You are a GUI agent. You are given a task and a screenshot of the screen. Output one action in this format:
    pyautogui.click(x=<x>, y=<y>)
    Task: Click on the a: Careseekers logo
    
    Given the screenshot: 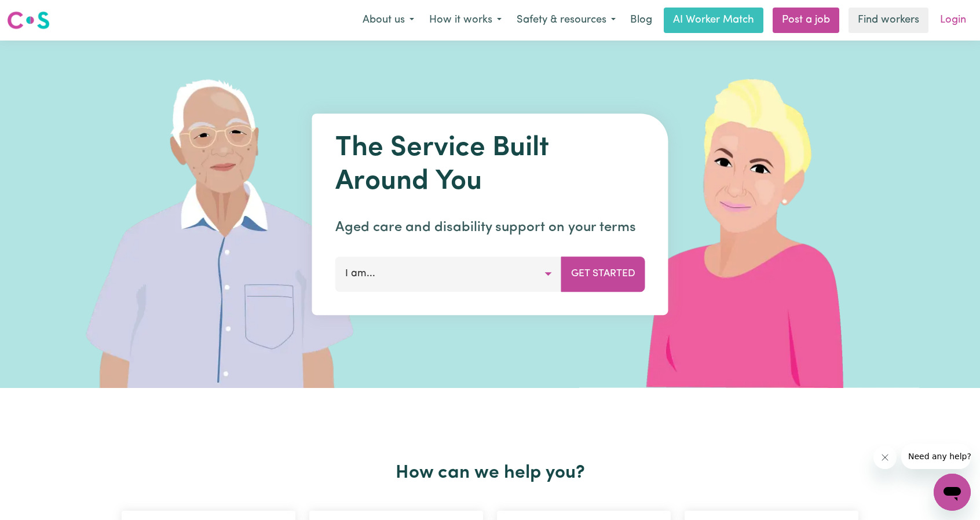 What is the action you would take?
    pyautogui.click(x=29, y=20)
    